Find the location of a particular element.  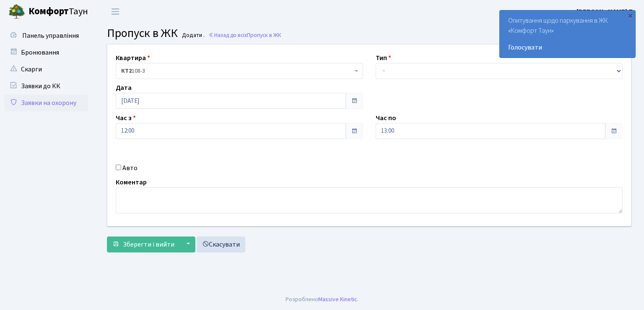

a: Massive Kinetic is located at coordinates (338, 299).